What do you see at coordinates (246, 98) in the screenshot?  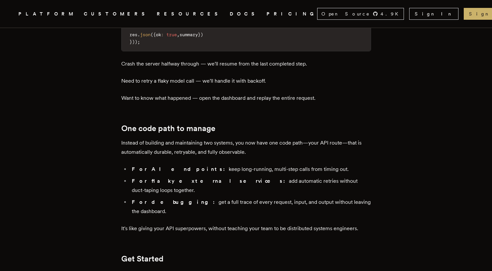 I see `p: Want to know what happened — open the dashboard and replay the entire request.` at bounding box center [246, 98].